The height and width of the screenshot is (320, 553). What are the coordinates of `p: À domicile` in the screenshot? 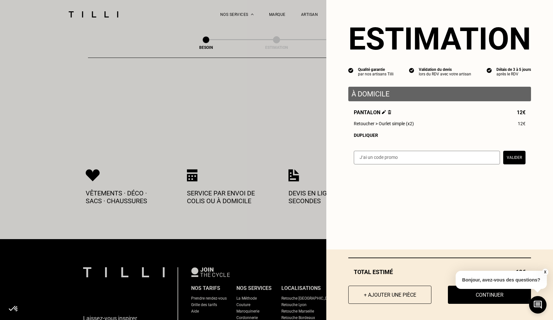 It's located at (439, 94).